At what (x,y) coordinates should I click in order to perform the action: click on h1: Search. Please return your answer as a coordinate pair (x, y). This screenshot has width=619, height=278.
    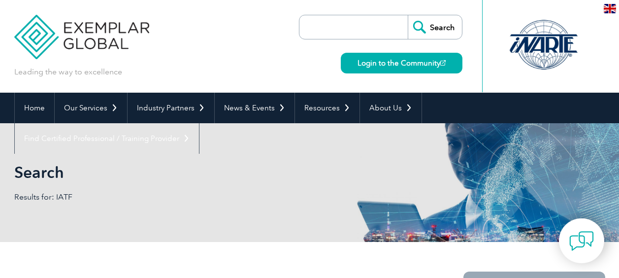
    Looking at the image, I should click on (203, 172).